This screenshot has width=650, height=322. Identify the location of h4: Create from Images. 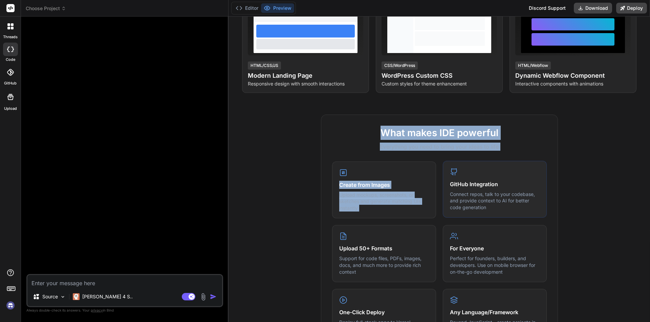
(384, 185).